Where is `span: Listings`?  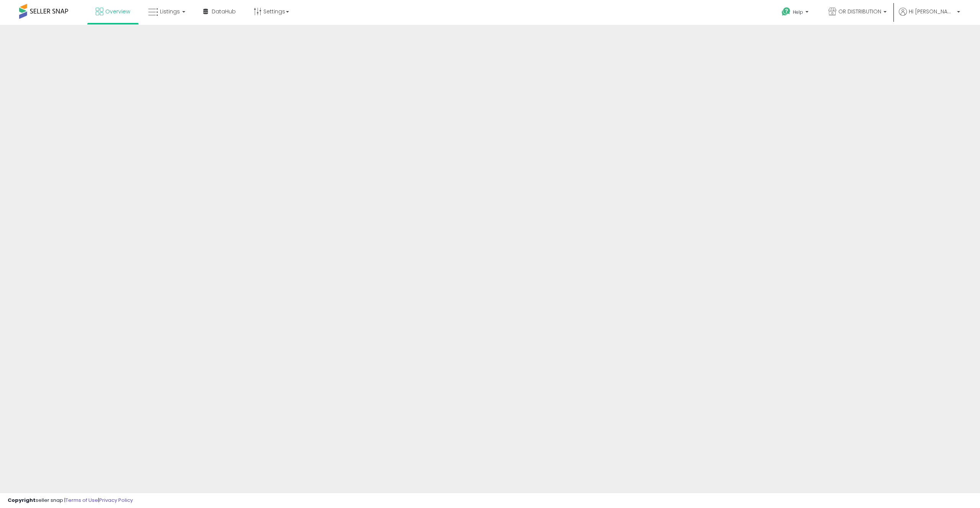 span: Listings is located at coordinates (170, 12).